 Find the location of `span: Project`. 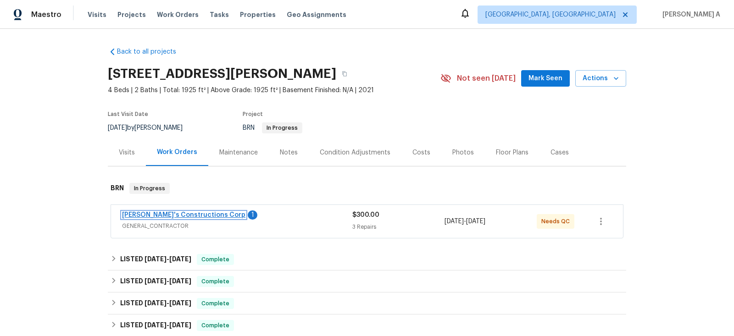

span: Project is located at coordinates (253, 114).